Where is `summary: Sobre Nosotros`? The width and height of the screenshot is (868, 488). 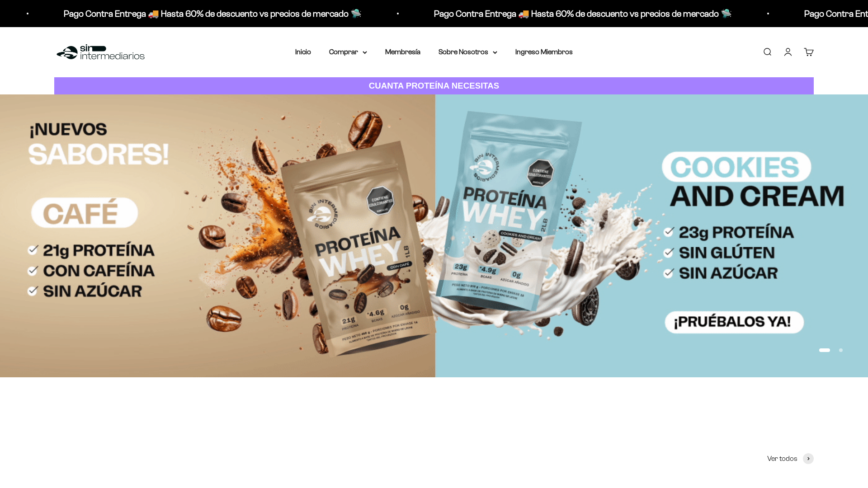
summary: Sobre Nosotros is located at coordinates (468, 52).